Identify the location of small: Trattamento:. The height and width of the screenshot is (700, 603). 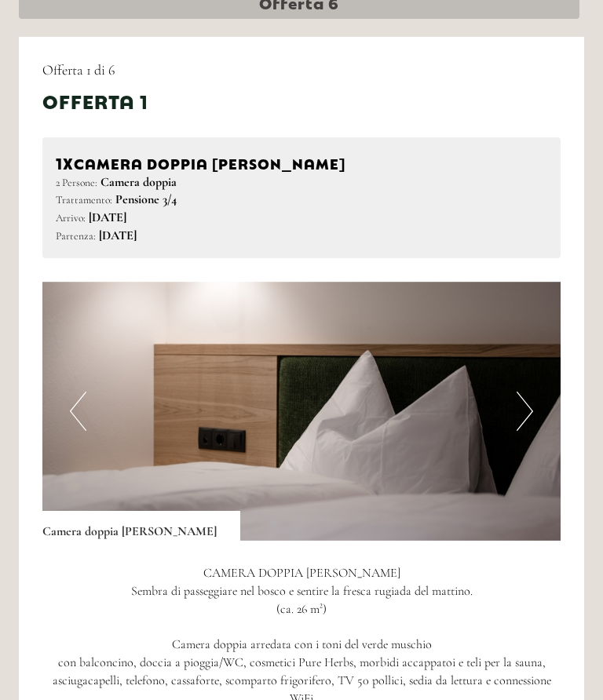
(84, 200).